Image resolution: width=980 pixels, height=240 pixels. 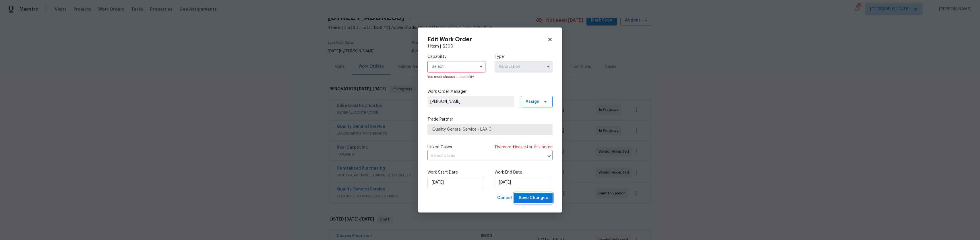 I want to click on label: Trade Partner, so click(x=490, y=119).